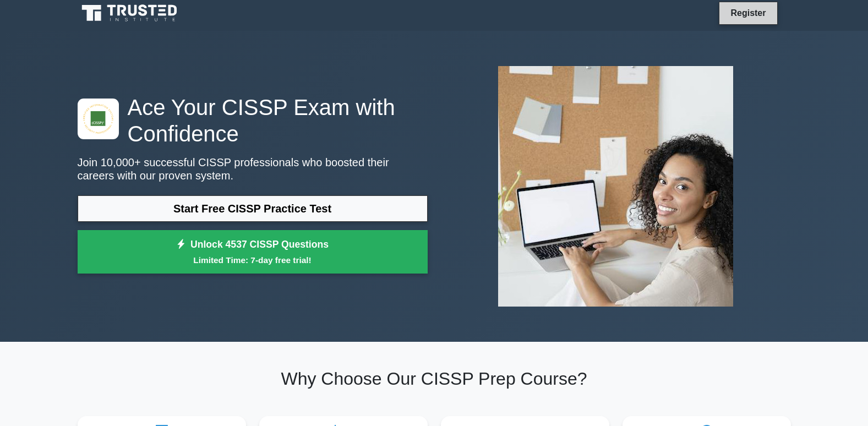 The height and width of the screenshot is (426, 868). Describe the element at coordinates (253, 252) in the screenshot. I see `a: Unlock 4537 CISSP QuestionsLimited Time: 7-day free trial!` at that location.